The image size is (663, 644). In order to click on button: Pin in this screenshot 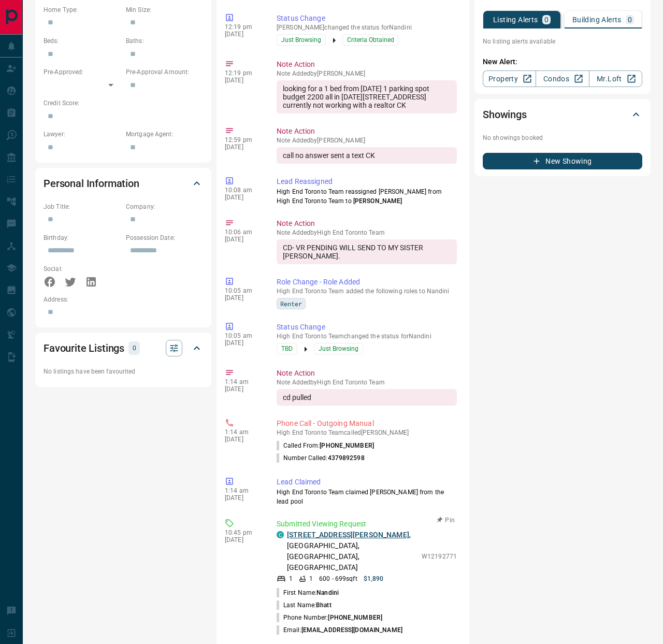, I will do `click(446, 520)`.